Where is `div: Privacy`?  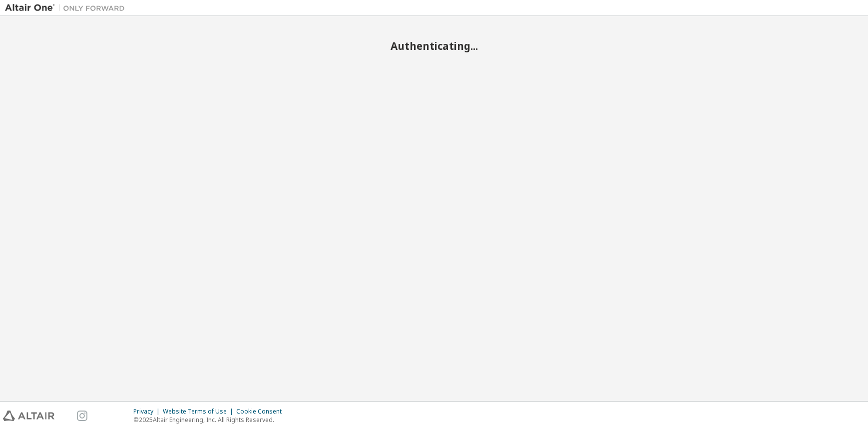 div: Privacy is located at coordinates (148, 412).